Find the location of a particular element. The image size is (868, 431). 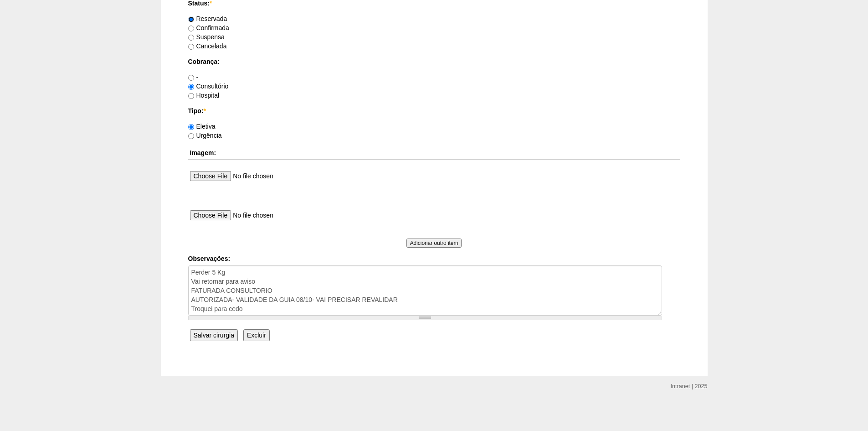

input: Excluir is located at coordinates (256, 335).